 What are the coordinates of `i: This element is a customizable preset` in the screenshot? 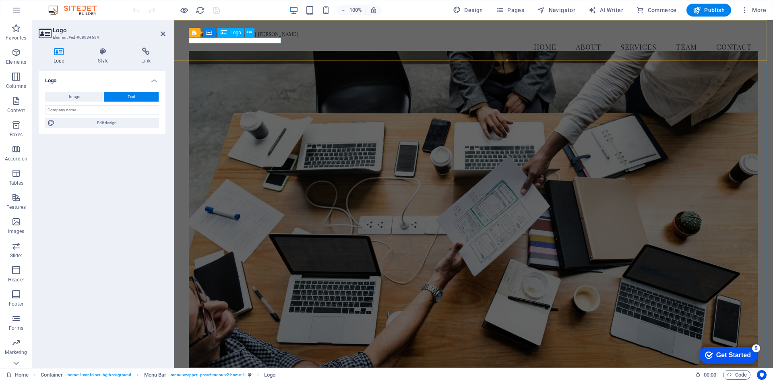 It's located at (250, 374).